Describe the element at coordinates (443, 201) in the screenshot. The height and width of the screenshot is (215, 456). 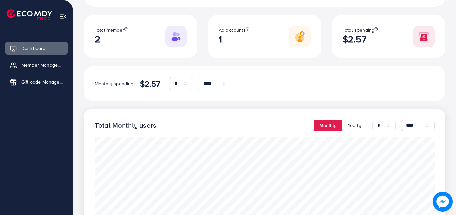
I see `img: image` at that location.